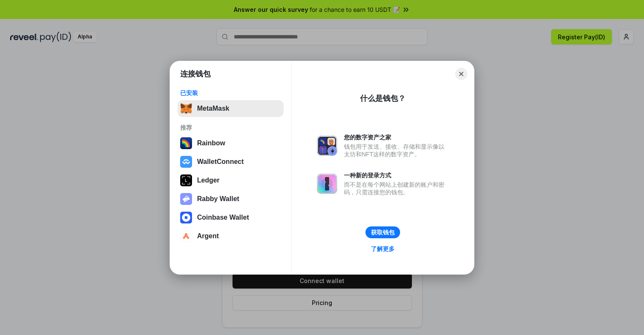 The image size is (644, 335). I want to click on button: Rabby Wallet, so click(231, 199).